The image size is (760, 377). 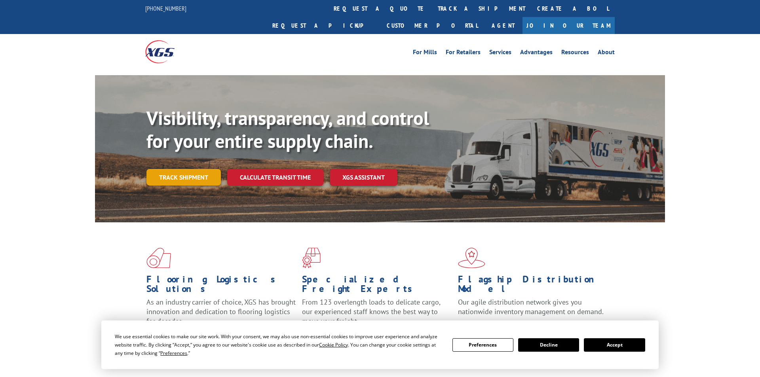 I want to click on h1: Flagship Distribution Model, so click(x=533, y=286).